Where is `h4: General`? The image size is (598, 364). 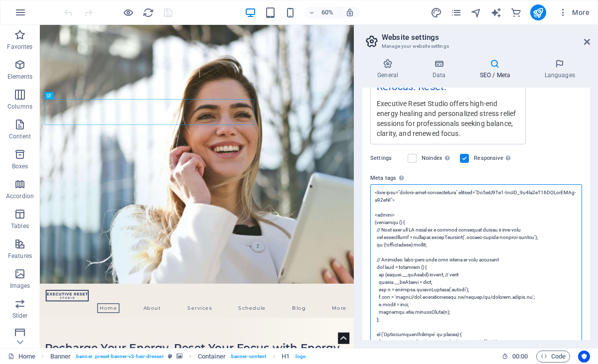 h4: General is located at coordinates (390, 69).